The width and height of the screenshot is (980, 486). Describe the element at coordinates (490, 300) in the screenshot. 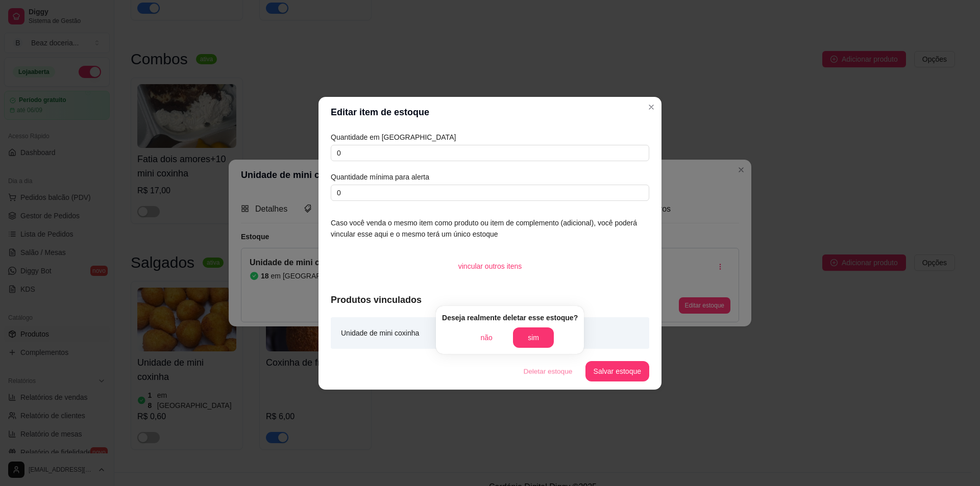

I see `article: Produtos vinculados` at that location.